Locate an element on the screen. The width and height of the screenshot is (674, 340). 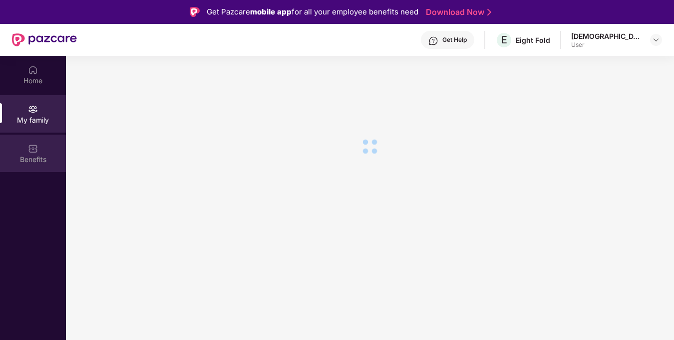
div: Get Pazcare for all your employee benefits need is located at coordinates (313, 12).